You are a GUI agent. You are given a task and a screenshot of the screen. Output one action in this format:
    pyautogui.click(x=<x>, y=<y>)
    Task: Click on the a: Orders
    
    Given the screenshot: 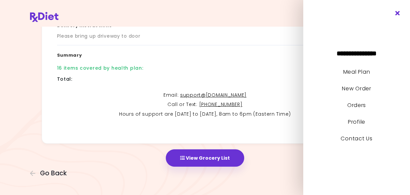 What is the action you would take?
    pyautogui.click(x=357, y=105)
    